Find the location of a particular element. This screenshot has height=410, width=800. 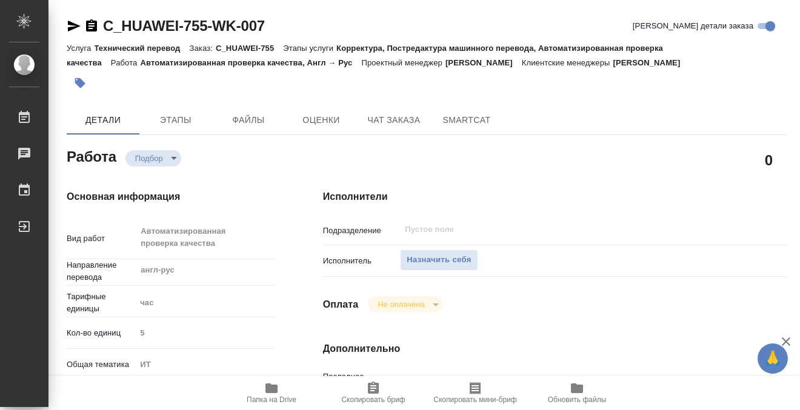

button: Скопировать ссылку is located at coordinates (91, 26).